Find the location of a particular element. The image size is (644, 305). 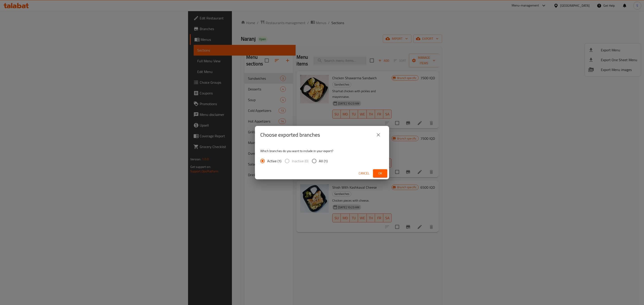

span: Active (1) is located at coordinates (274, 161).